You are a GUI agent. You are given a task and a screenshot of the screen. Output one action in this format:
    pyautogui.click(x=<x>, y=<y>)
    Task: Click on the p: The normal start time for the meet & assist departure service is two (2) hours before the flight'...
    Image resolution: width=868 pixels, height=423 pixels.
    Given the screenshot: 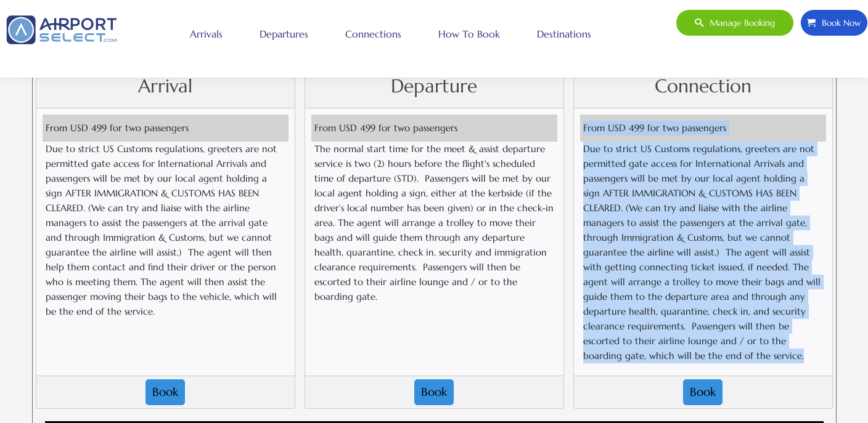 What is the action you would take?
    pyautogui.click(x=434, y=223)
    